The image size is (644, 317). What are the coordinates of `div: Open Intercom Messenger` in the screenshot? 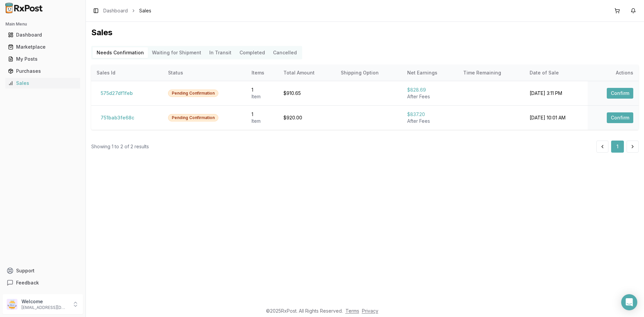 It's located at (629, 302).